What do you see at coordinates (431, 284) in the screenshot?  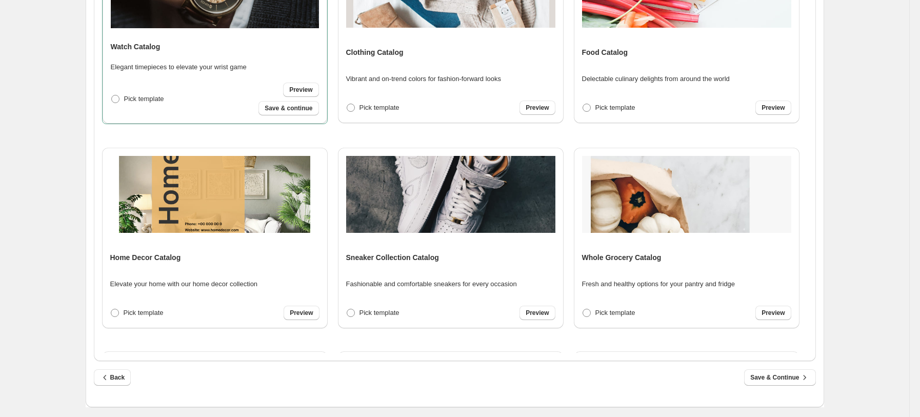 I see `p: Fashionable and comfortable sneakers for every occasion` at bounding box center [431, 284].